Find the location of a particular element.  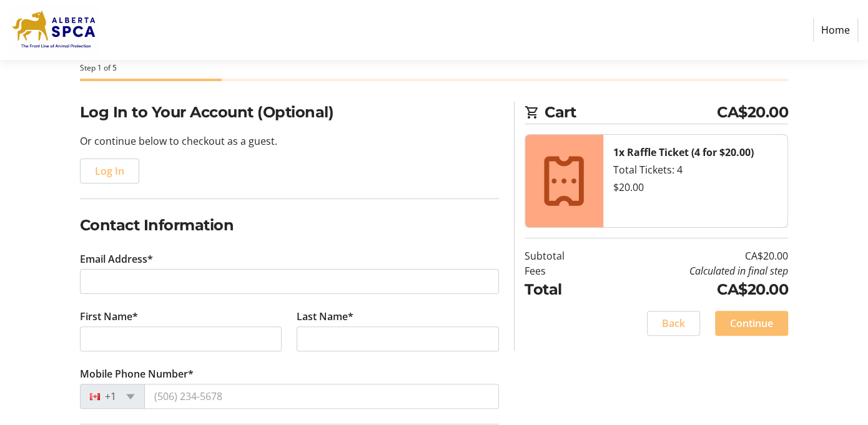

button: Continue is located at coordinates (751, 323).